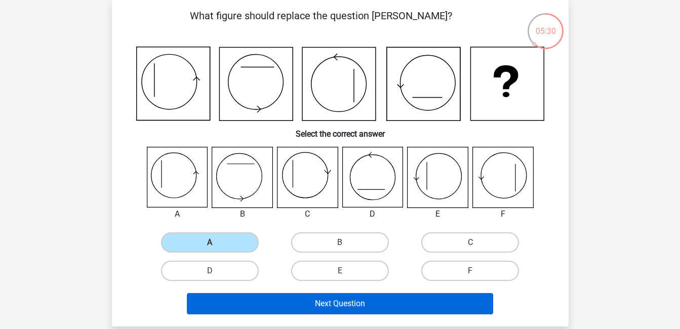 Image resolution: width=680 pixels, height=329 pixels. Describe the element at coordinates (340, 271) in the screenshot. I see `label: E` at that location.